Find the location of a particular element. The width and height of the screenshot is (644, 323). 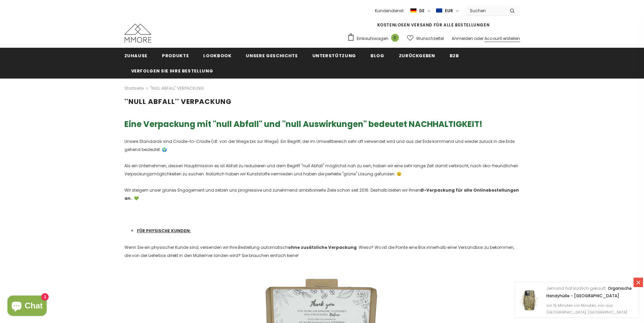

a: Verfolgen Sie Ihre Bestellung is located at coordinates (172, 70).